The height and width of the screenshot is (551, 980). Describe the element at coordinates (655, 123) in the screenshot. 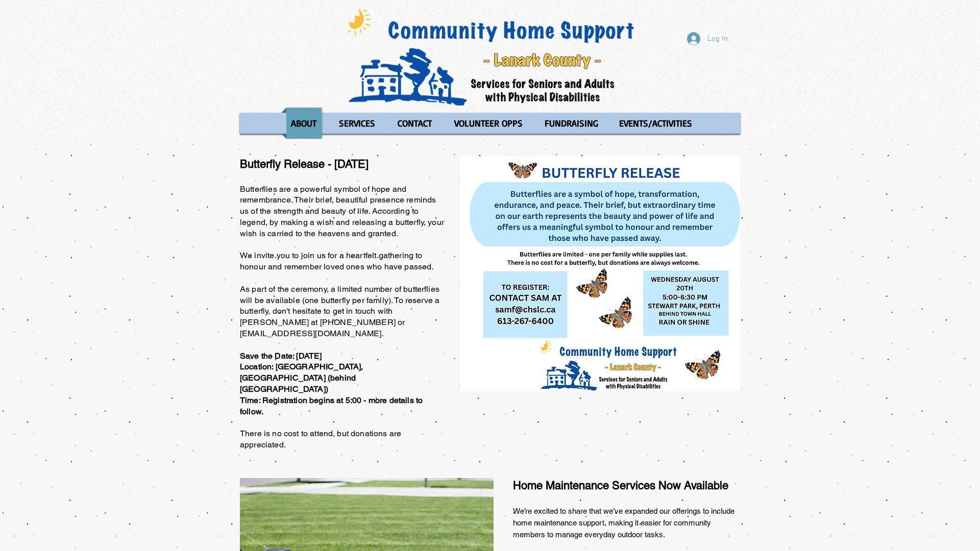

I see `a: EVENTS/ACTIVITIES` at that location.